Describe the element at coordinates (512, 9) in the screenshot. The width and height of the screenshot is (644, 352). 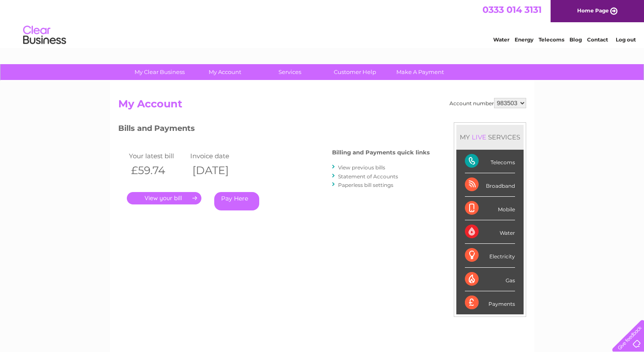
I see `a: 0333 014 3131` at that location.